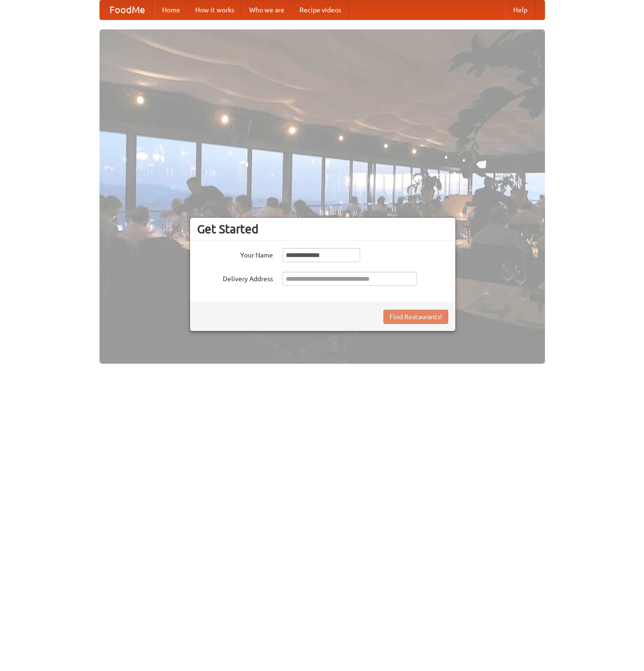  What do you see at coordinates (127, 10) in the screenshot?
I see `a: FoodMe` at bounding box center [127, 10].